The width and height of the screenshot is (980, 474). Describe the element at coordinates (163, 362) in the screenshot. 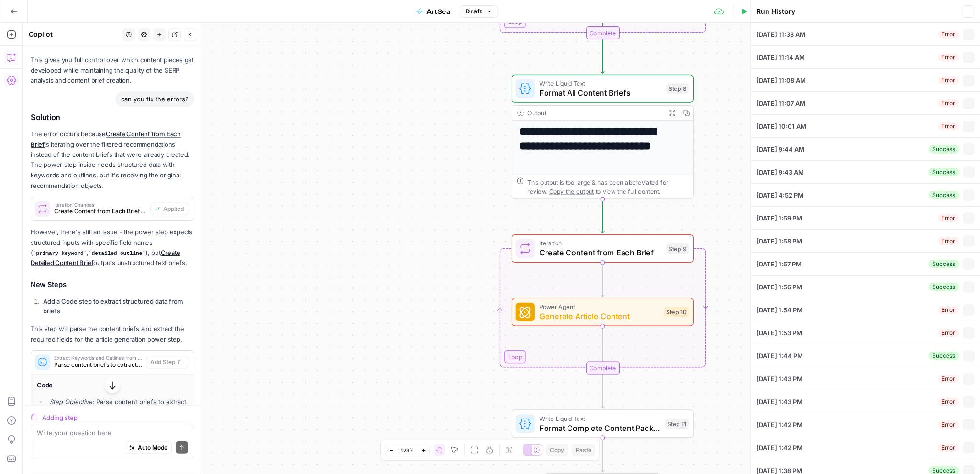

I see `span: Add Step` at that location.